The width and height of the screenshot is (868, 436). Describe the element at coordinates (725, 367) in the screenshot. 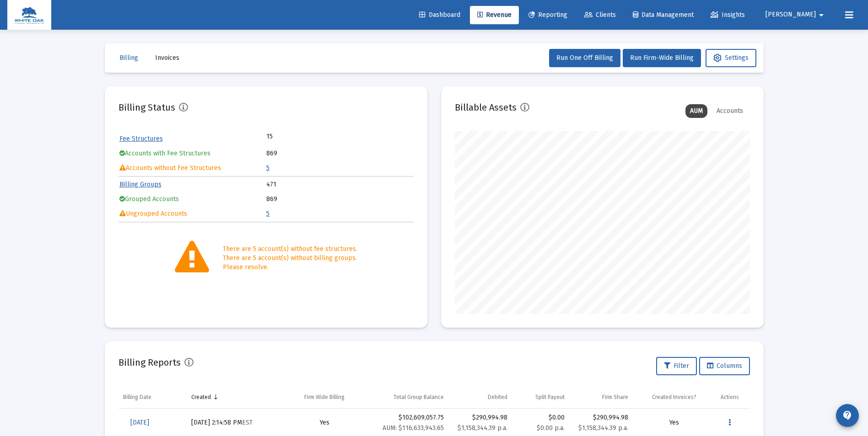

I see `button: Columns` at that location.